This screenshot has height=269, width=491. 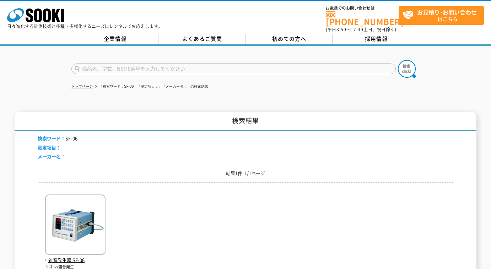 What do you see at coordinates (49, 147) in the screenshot?
I see `span: 測定項目：` at bounding box center [49, 147].